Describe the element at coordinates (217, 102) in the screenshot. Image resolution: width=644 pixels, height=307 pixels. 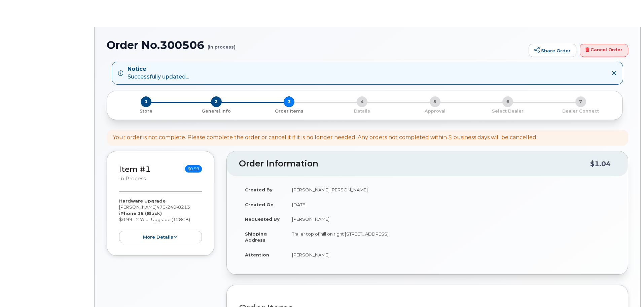
I see `span: 2` at that location.